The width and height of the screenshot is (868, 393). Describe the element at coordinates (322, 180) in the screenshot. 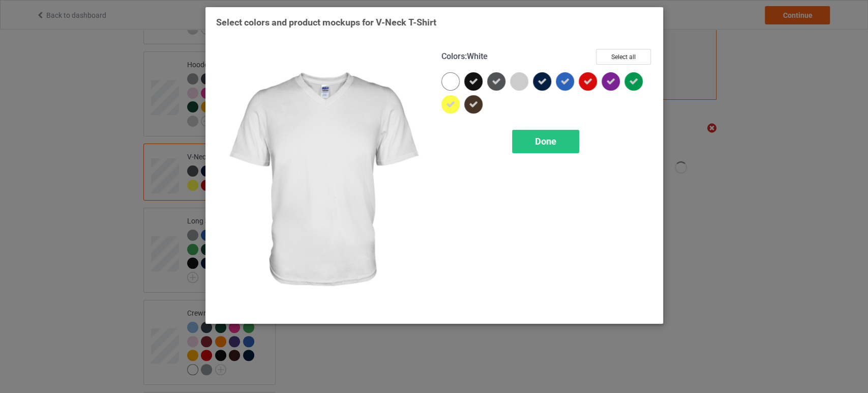

I see `img: regular.jpg` at that location.